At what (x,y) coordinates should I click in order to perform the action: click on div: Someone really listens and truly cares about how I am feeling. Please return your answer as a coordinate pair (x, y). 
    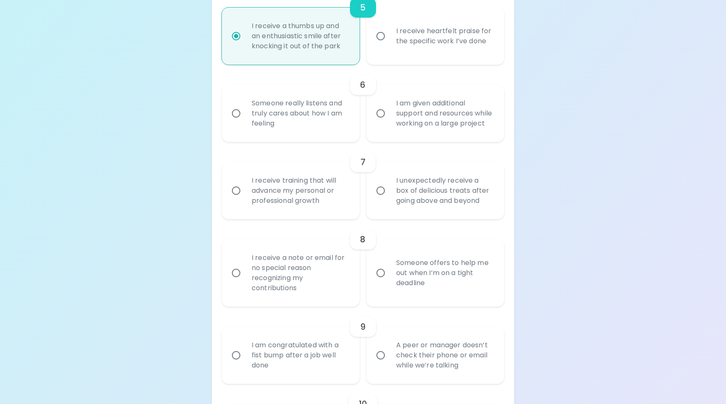
    Looking at the image, I should click on (300, 113).